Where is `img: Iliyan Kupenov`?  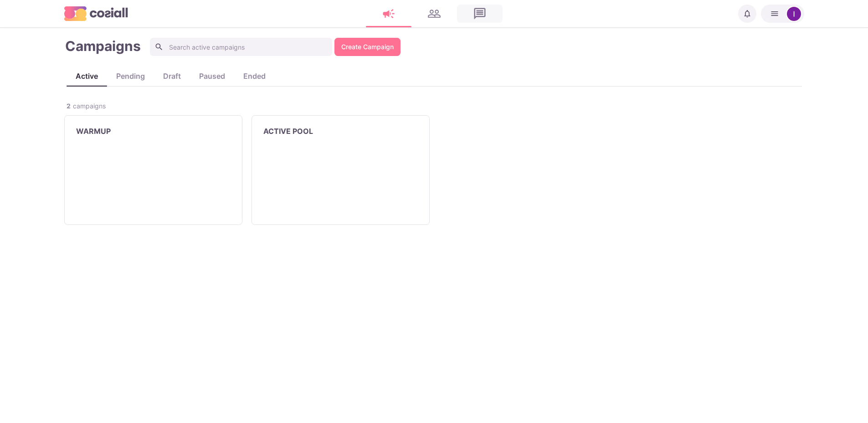 img: Iliyan Kupenov is located at coordinates (794, 13).